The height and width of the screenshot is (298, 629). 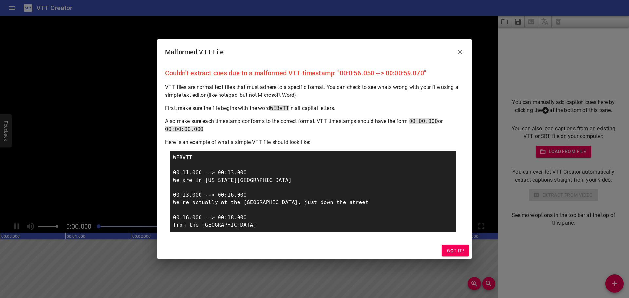 I want to click on h6: Malformed VTT File, so click(x=194, y=52).